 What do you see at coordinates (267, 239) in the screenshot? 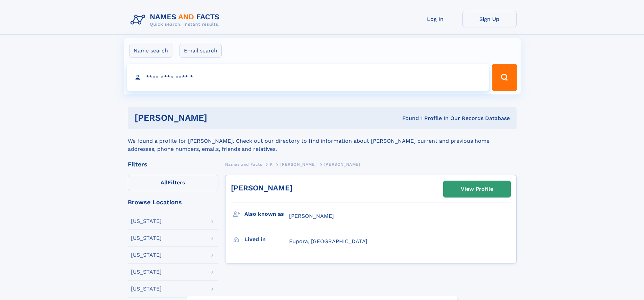
I see `h3: Lived in` at bounding box center [267, 239].